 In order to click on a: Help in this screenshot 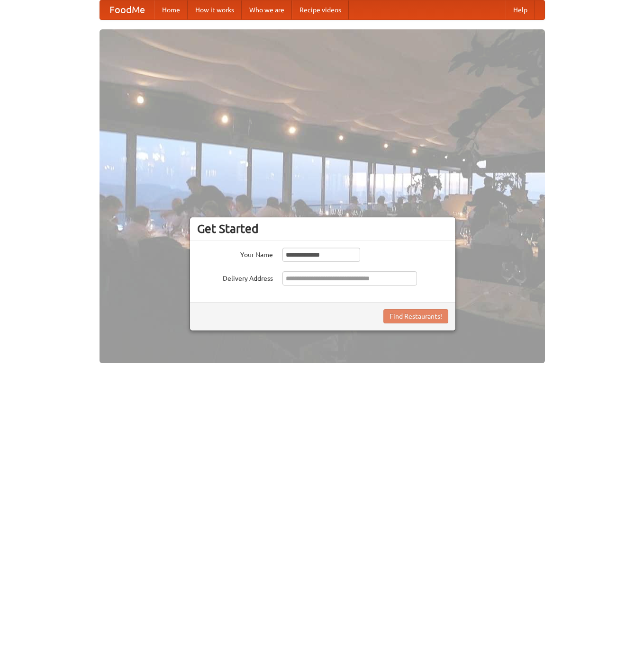, I will do `click(521, 10)`.